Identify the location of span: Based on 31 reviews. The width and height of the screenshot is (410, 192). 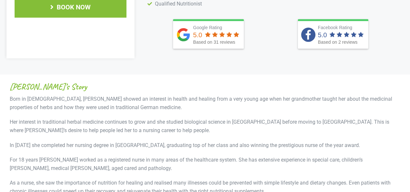
(214, 42).